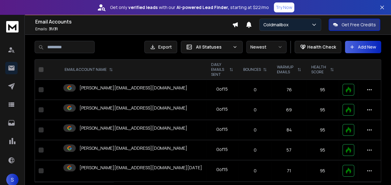  I want to click on strong: AI-powered Lead Finder,, so click(203, 7).